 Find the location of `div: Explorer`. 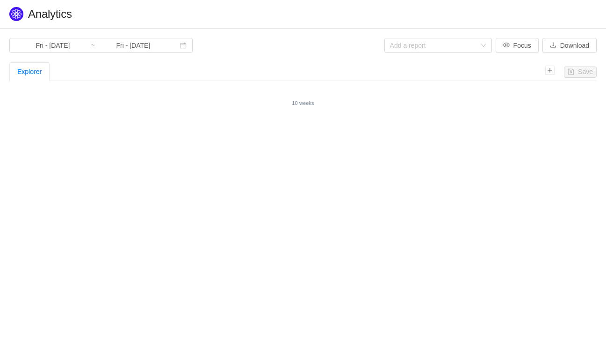

div: Explorer is located at coordinates (29, 72).